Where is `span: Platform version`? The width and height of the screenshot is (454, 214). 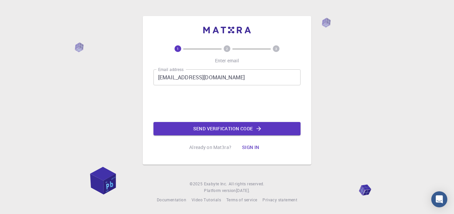
span: Platform version is located at coordinates (219, 191).